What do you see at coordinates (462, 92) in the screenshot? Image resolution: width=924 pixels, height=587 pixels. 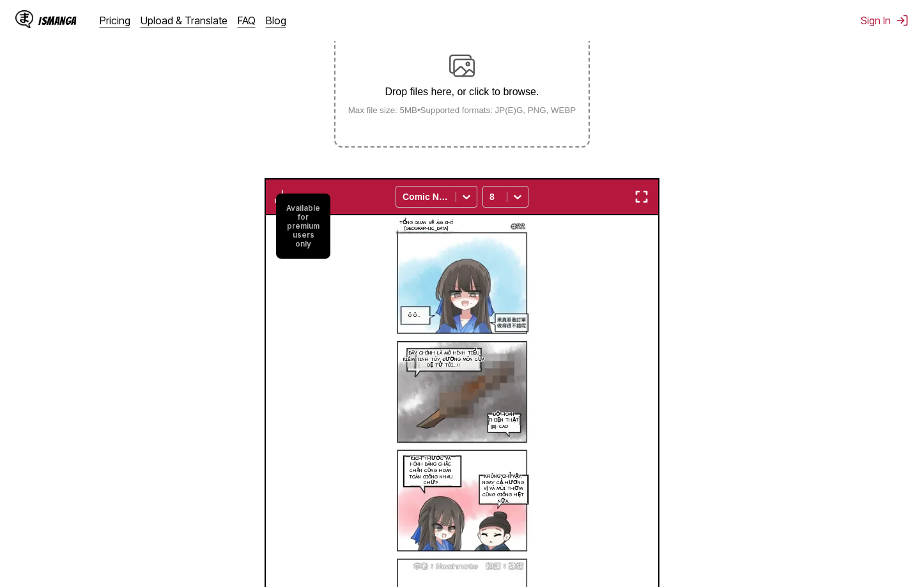 I see `p: Drop files here, or click to browse.` at bounding box center [462, 92].